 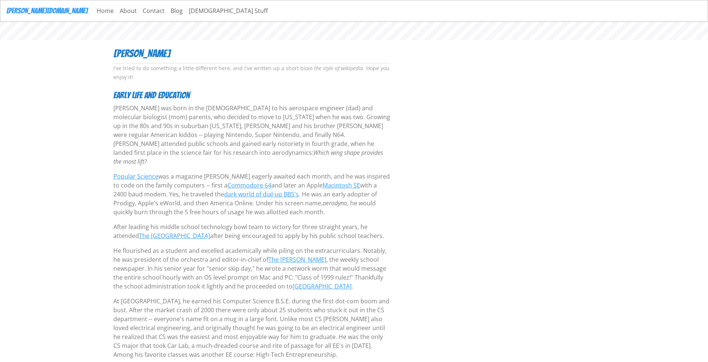 I want to click on em: in the style of wikipedia, so click(x=336, y=68).